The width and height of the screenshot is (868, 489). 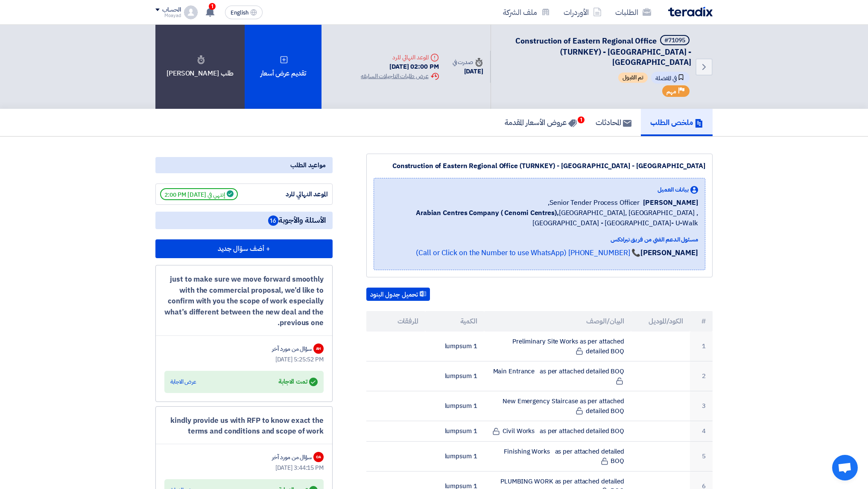 What do you see at coordinates (526, 12) in the screenshot?
I see `a: ملف الشركة` at bounding box center [526, 12].